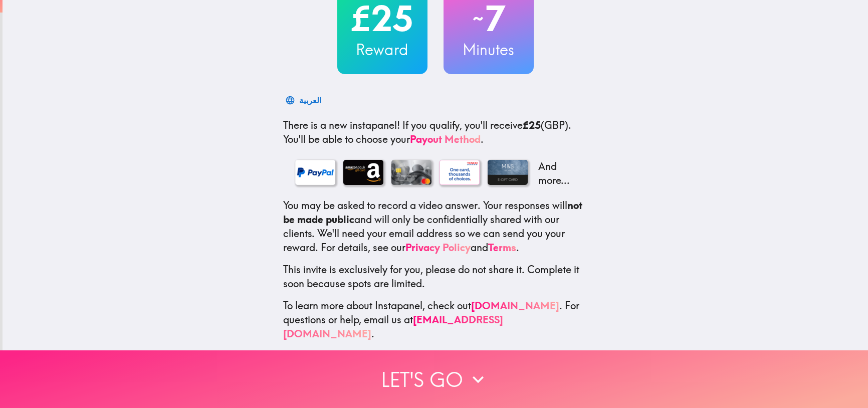  Describe the element at coordinates (341, 124) in the screenshot. I see `span: There is a new instapanel!` at that location.